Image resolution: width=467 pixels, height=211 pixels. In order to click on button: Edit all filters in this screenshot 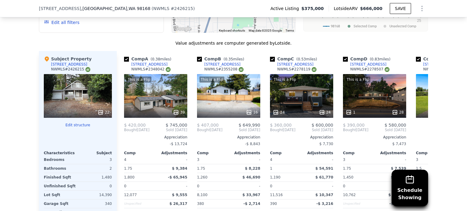, I will do `click(62, 22)`.